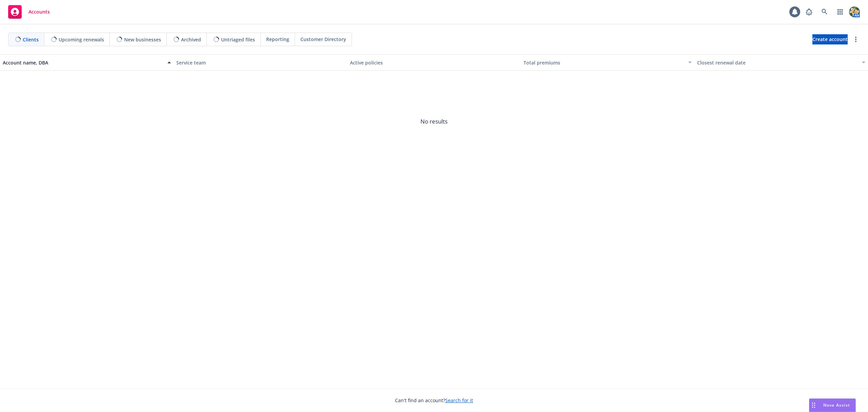  Describe the element at coordinates (39, 12) in the screenshot. I see `span: Accounts` at that location.